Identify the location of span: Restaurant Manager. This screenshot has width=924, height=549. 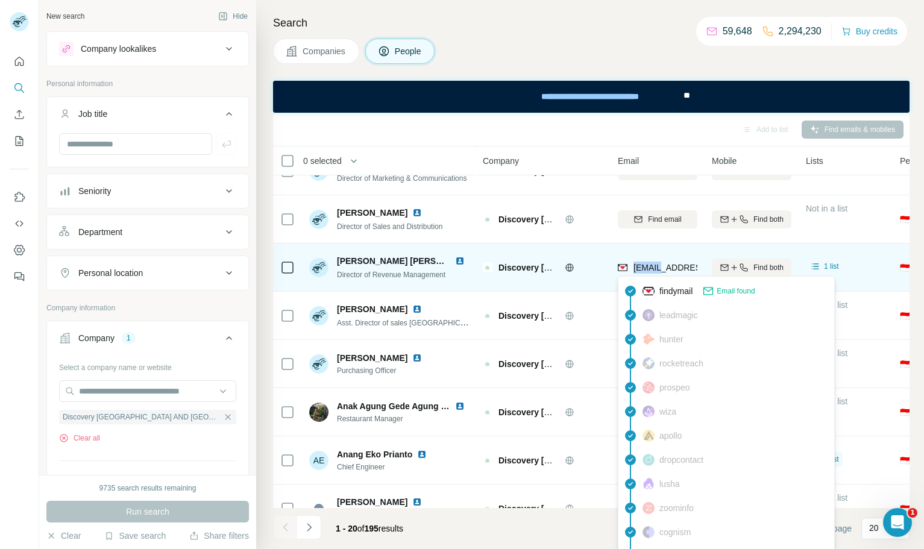
(403, 419).